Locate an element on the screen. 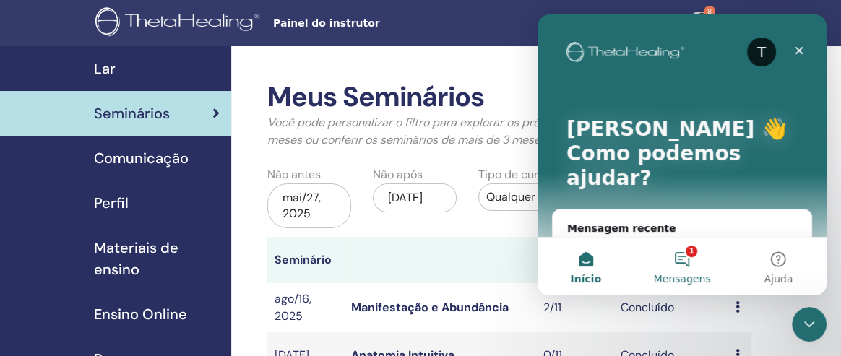  span: Lar is located at coordinates (105, 69).